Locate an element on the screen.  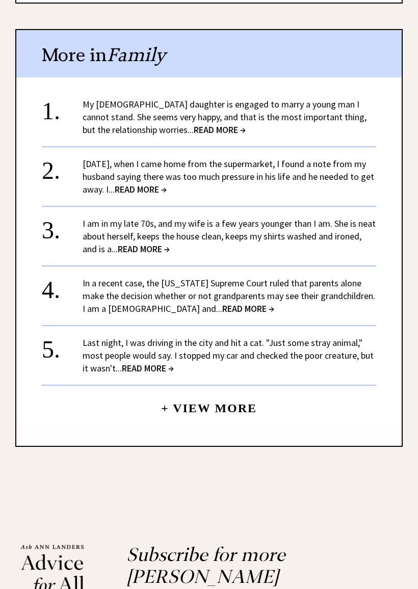
div: 2. is located at coordinates (62, 167).